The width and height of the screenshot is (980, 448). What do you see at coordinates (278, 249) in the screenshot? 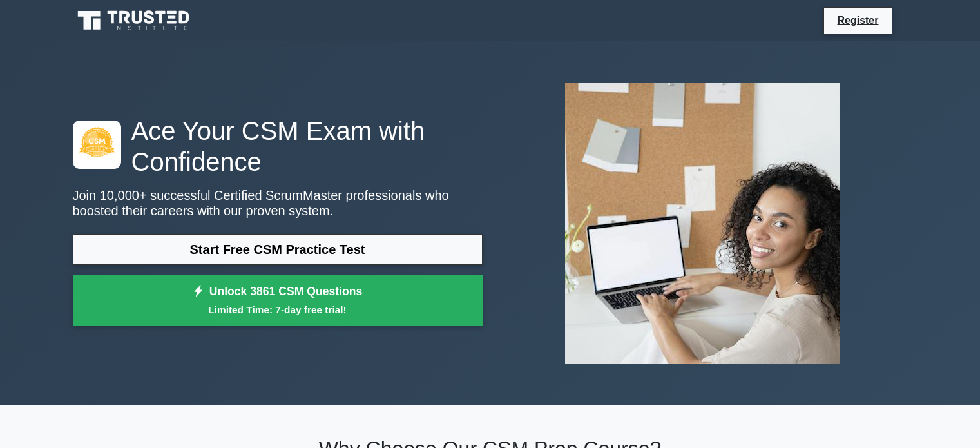
I see `a: Start Free CSM Practice Test` at bounding box center [278, 249].